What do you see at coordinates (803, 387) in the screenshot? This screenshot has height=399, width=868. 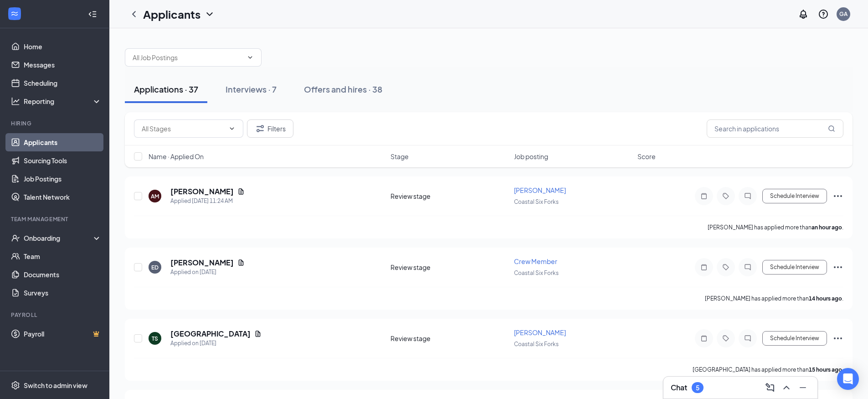 I see `svg: Minimize` at bounding box center [803, 387].